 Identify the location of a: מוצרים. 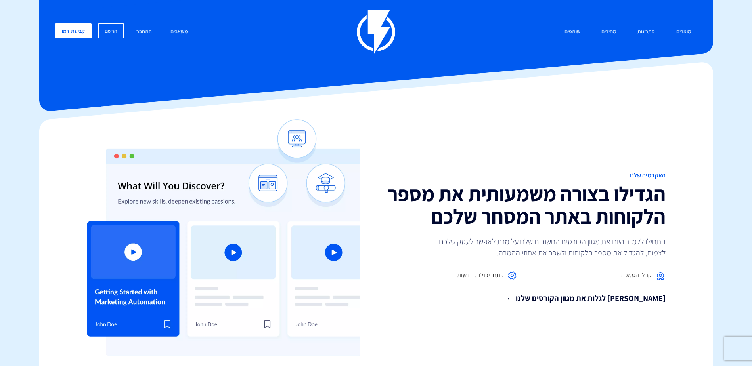
(684, 32).